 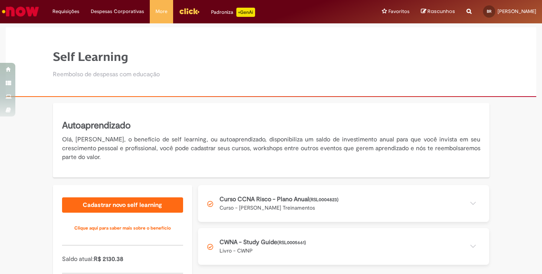 I want to click on span: Requisições, so click(x=66, y=11).